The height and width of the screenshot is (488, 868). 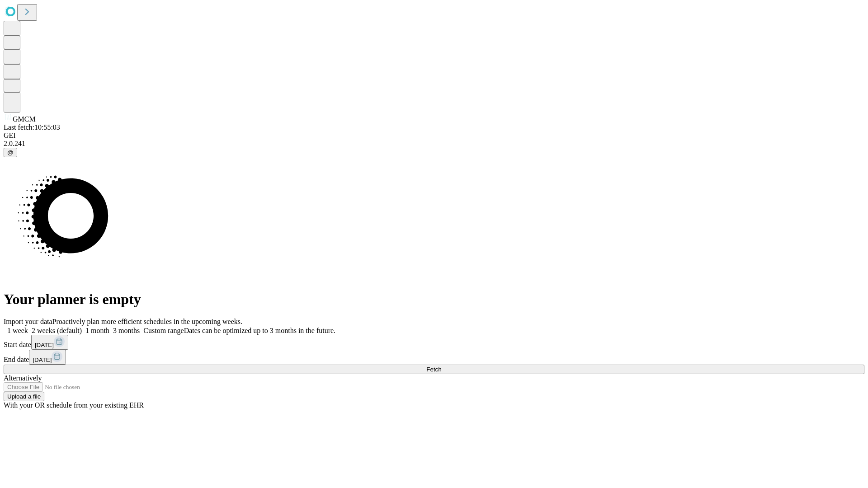 What do you see at coordinates (73, 405) in the screenshot?
I see `span: With your OR schedule from your existing EHR` at bounding box center [73, 405].